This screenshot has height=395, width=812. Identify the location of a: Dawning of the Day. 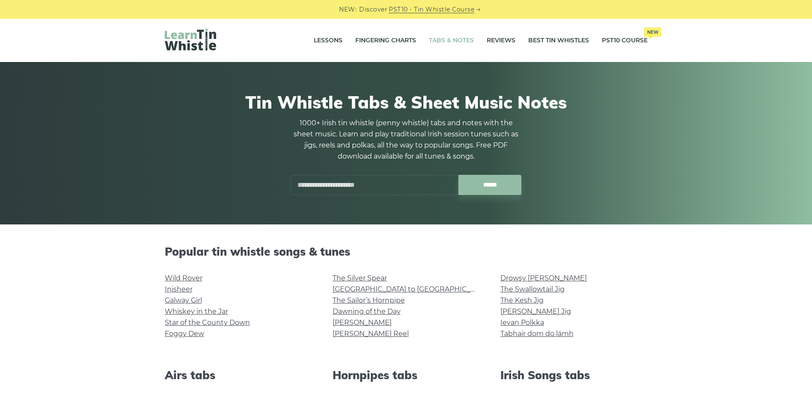
(366, 311).